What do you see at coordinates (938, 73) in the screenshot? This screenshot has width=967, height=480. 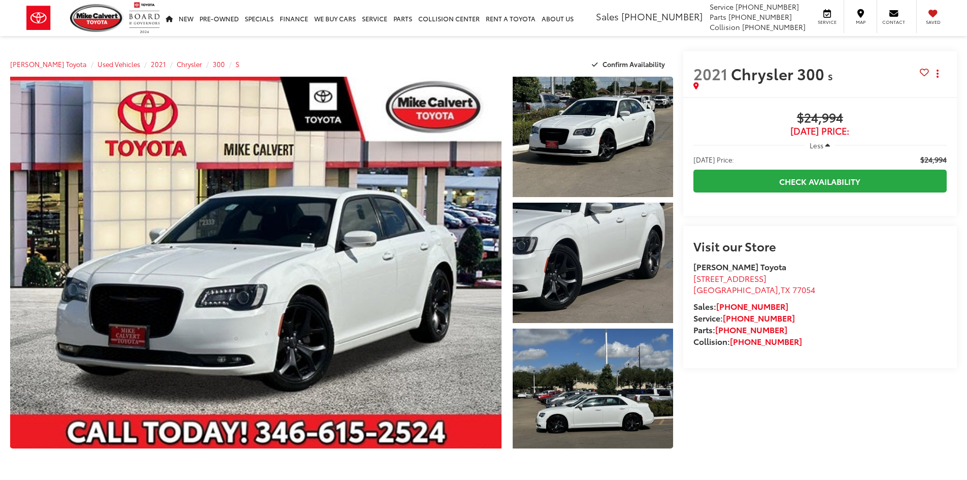 I see `button: Actions` at bounding box center [938, 73].